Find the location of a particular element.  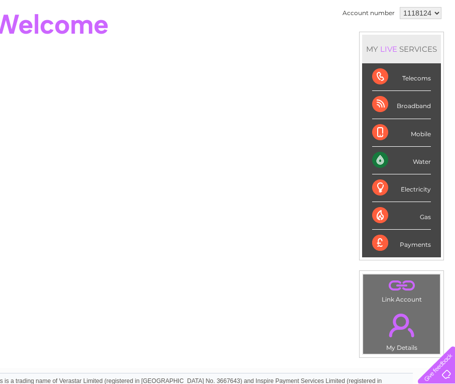

a: Energy is located at coordinates (315, 46).